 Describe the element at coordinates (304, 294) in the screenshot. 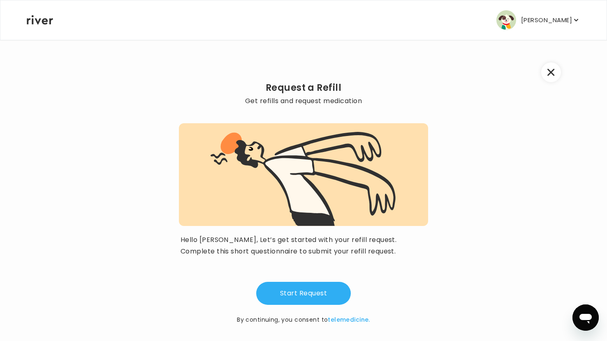

I see `button: Start Request` at that location.